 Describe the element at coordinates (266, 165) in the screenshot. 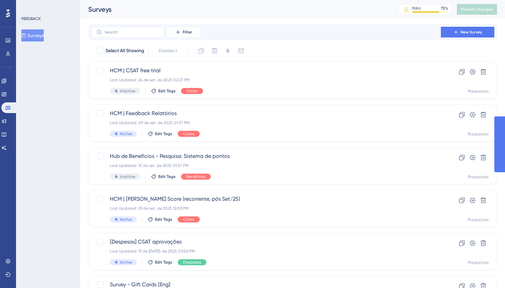

I see `div: Last Updated: 15 de set. de 2025 01:57 PM` at that location.